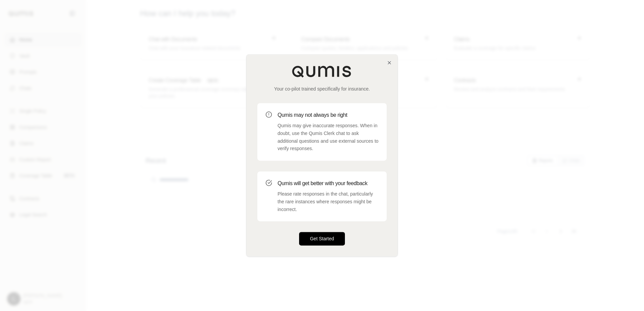  I want to click on p: Your co-pilot trained specifically for insurance., so click(322, 89).